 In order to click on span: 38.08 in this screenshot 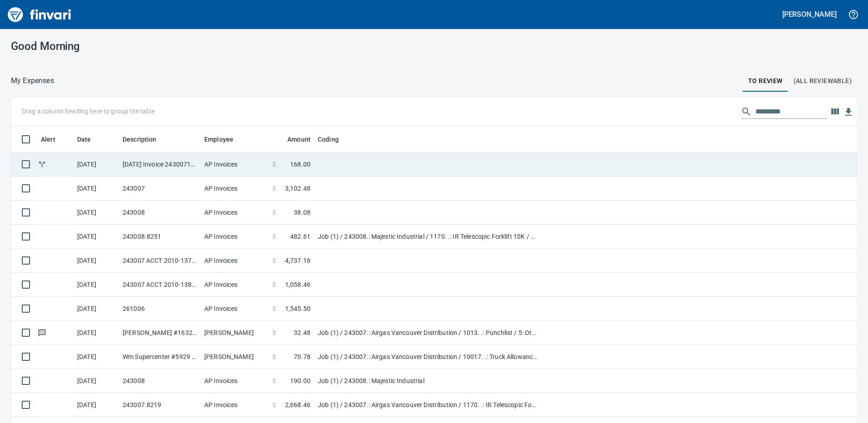, I will do `click(302, 212)`.